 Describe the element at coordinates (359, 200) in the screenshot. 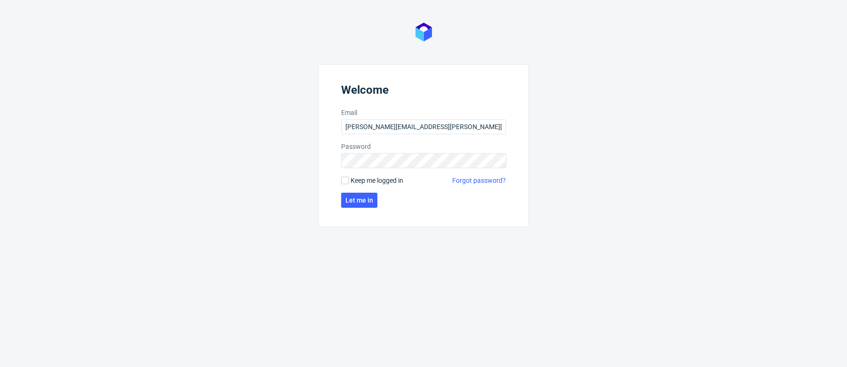

I see `button: Let me in` at that location.